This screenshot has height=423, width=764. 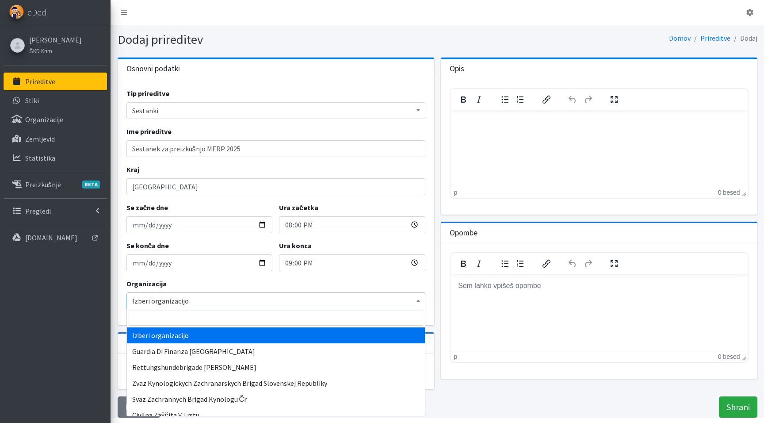 What do you see at coordinates (40, 158) in the screenshot?
I see `p: Statistika` at bounding box center [40, 158].